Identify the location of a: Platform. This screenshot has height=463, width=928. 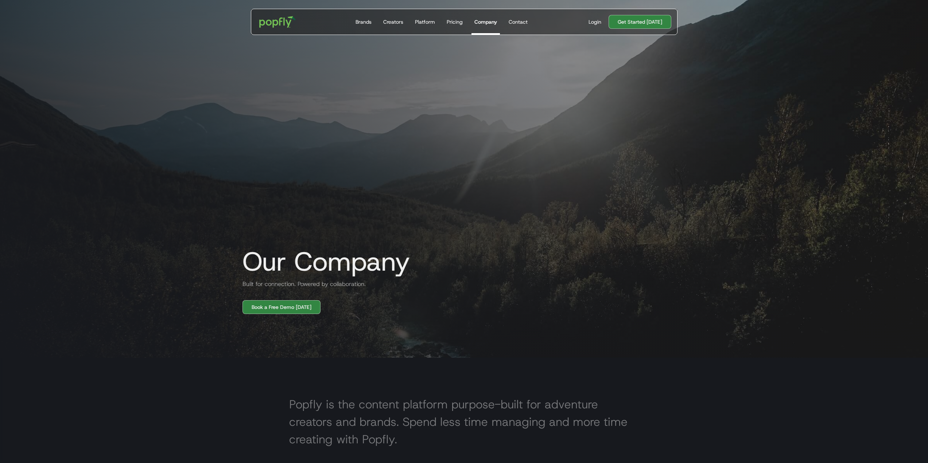
(425, 22).